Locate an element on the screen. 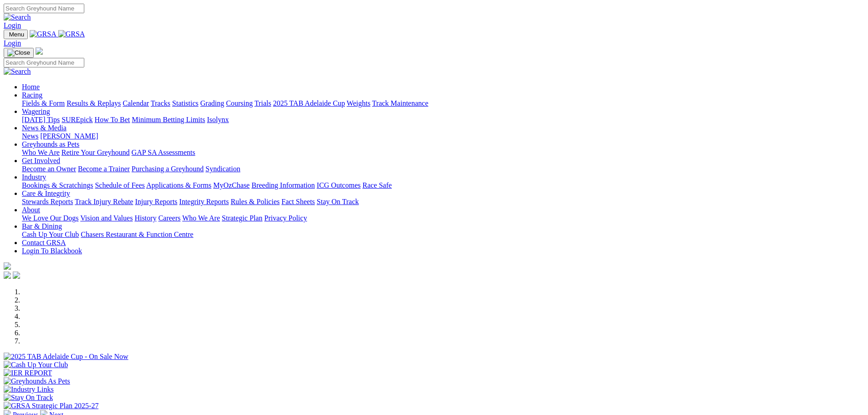  a: Race Safe is located at coordinates (377, 185).